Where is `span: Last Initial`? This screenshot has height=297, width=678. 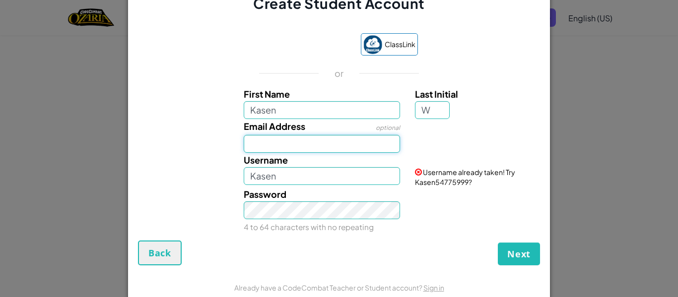 span: Last Initial is located at coordinates (436, 94).